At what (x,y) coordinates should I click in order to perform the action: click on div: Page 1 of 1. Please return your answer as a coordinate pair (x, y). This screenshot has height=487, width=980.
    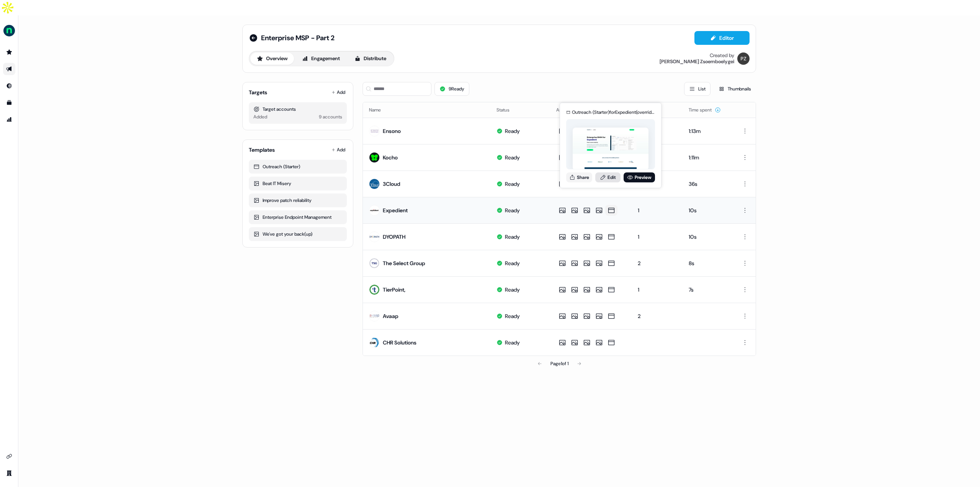
    Looking at the image, I should click on (560, 364).